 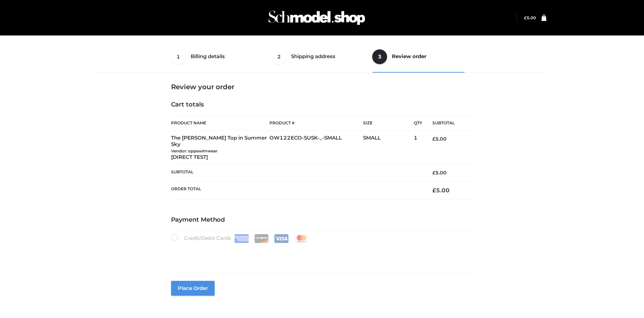 I want to click on h4: Payment Method, so click(x=322, y=220).